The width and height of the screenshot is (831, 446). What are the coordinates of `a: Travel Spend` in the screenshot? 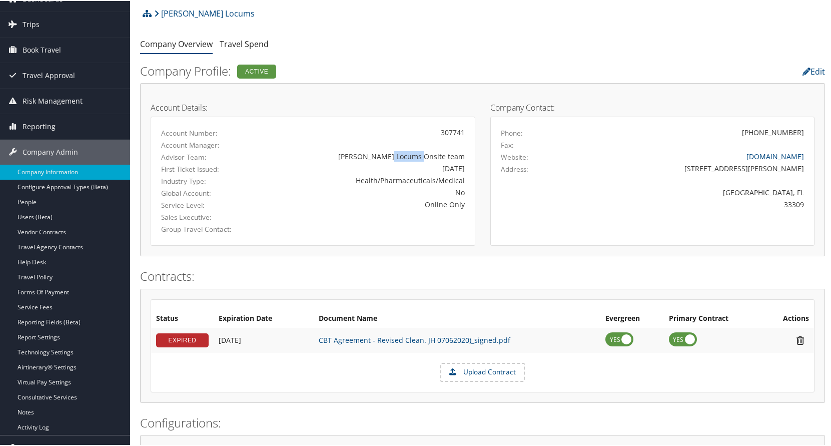 It's located at (244, 43).